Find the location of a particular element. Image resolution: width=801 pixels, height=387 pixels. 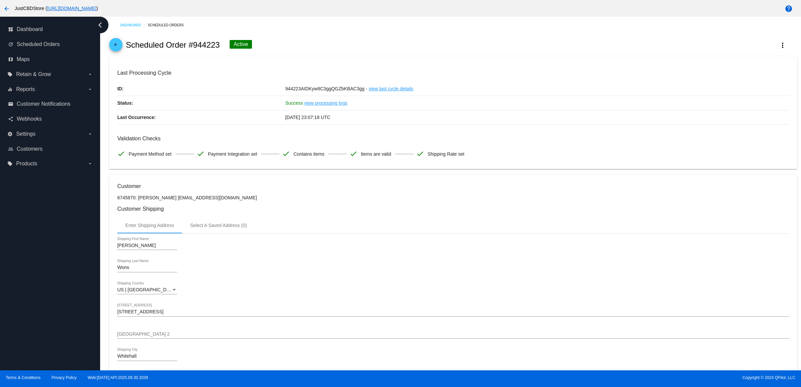

span: Items are valid is located at coordinates (376, 154).